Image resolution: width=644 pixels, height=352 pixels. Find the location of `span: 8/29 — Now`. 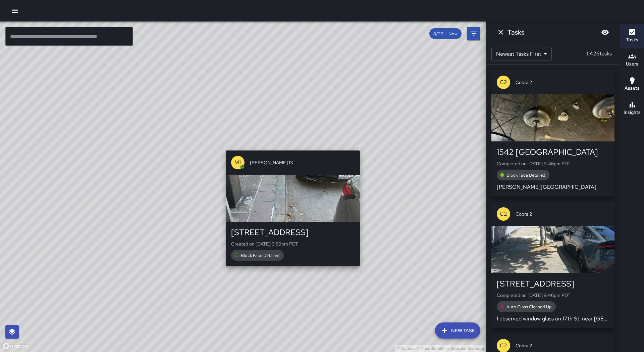

span: 8/29 — Now is located at coordinates (445, 34).